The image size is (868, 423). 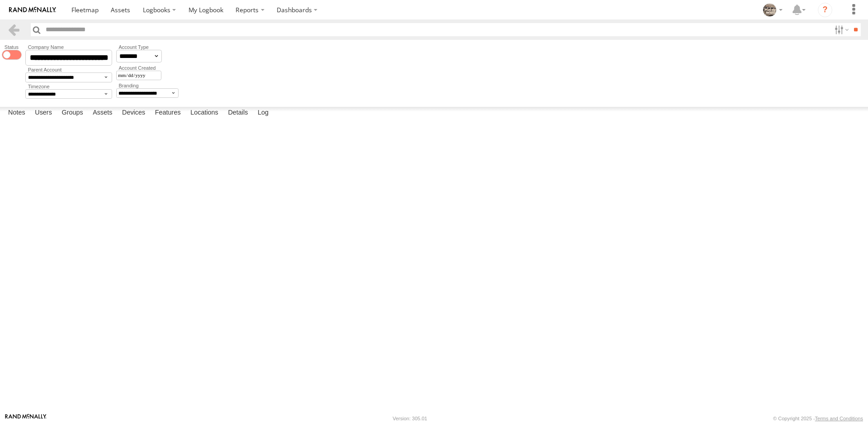 What do you see at coordinates (69, 70) in the screenshot?
I see `label: Parent Account` at bounding box center [69, 70].